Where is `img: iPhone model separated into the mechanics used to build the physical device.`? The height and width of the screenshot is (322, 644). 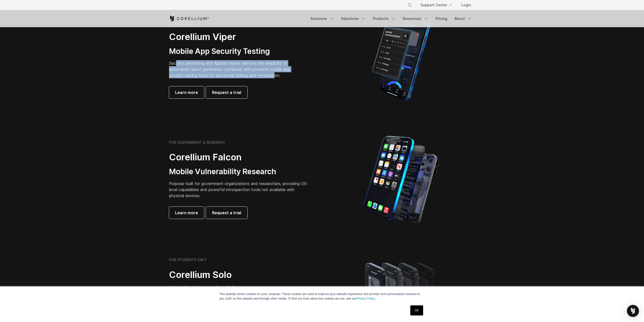 img: iPhone model separated into the mechanics used to build the physical device. is located at coordinates (401, 179).